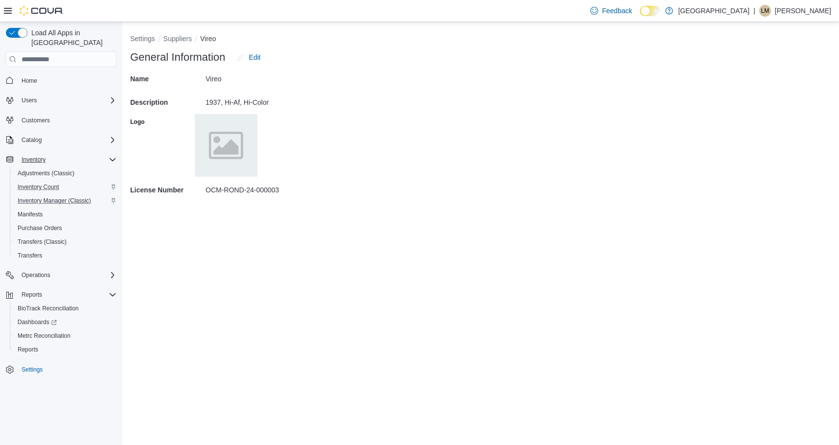  Describe the element at coordinates (28, 350) in the screenshot. I see `a: Reports` at that location.